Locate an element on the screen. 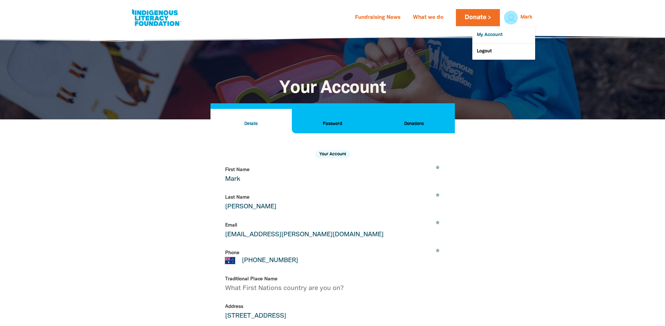 This screenshot has height=326, width=665. h2: Donations is located at coordinates (413, 124).